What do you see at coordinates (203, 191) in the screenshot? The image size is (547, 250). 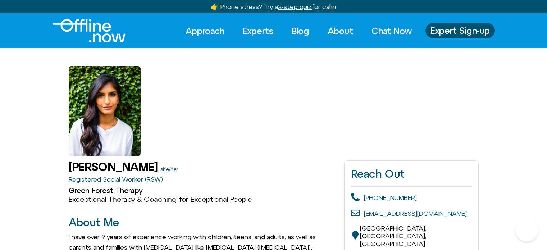 I see `h2: Green Forest Therapy` at bounding box center [203, 191].